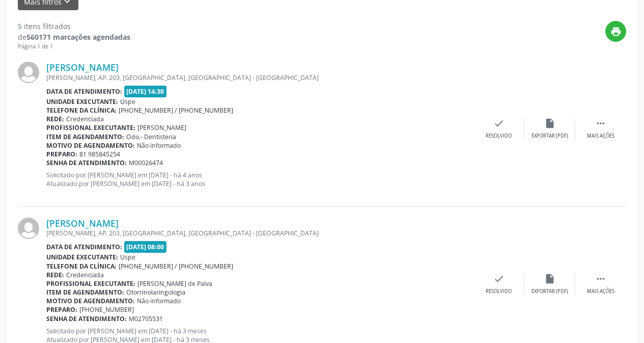 This screenshot has height=343, width=644. What do you see at coordinates (74, 37) in the screenshot?
I see `div: de` at bounding box center [74, 37].